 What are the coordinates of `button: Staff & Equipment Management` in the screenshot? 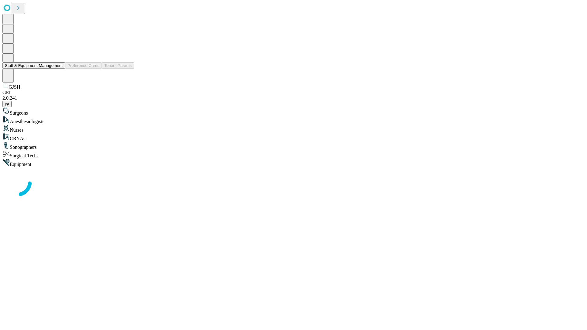 It's located at (34, 65).